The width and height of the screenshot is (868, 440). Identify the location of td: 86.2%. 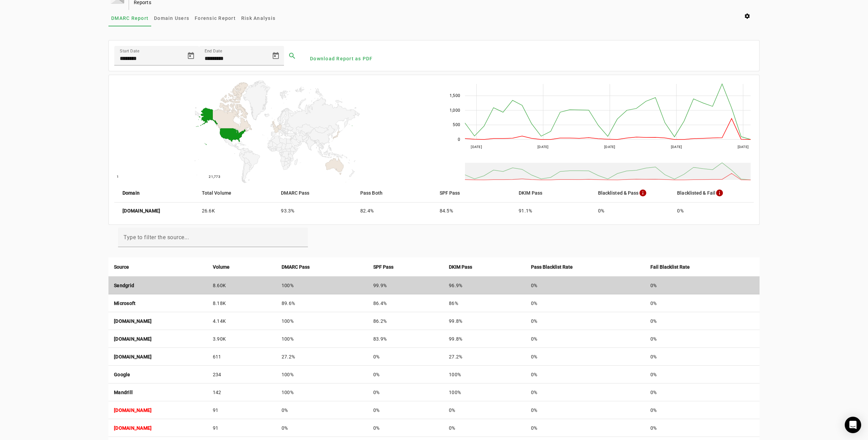
(405, 321).